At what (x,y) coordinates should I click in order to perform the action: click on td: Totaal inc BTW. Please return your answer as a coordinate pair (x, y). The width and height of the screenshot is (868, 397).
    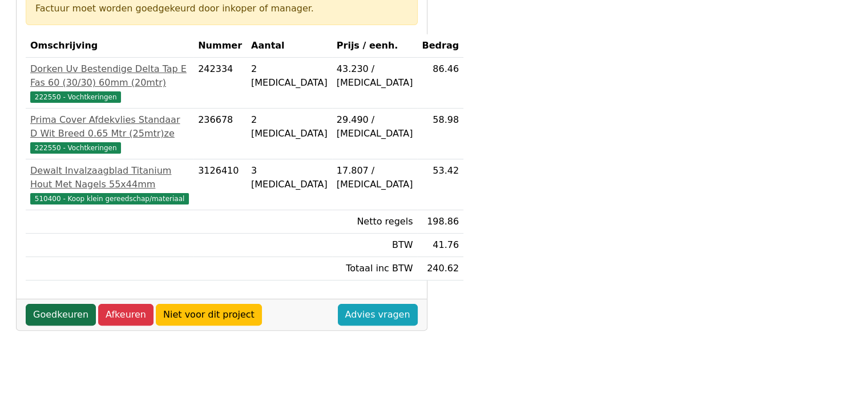
    Looking at the image, I should click on (375, 268).